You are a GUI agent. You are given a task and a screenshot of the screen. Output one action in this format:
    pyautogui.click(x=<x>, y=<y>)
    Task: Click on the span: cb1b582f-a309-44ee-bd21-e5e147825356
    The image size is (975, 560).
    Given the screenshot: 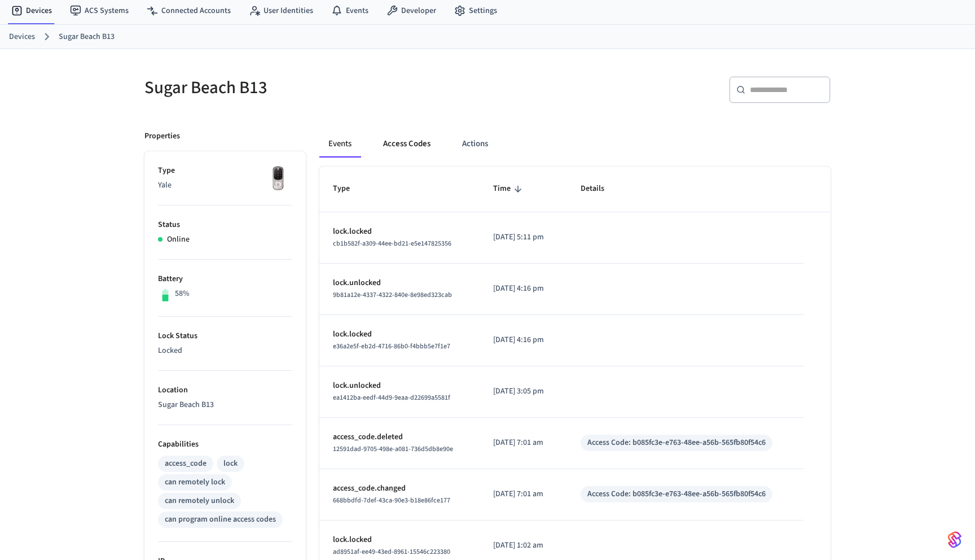 What is the action you would take?
    pyautogui.click(x=392, y=243)
    